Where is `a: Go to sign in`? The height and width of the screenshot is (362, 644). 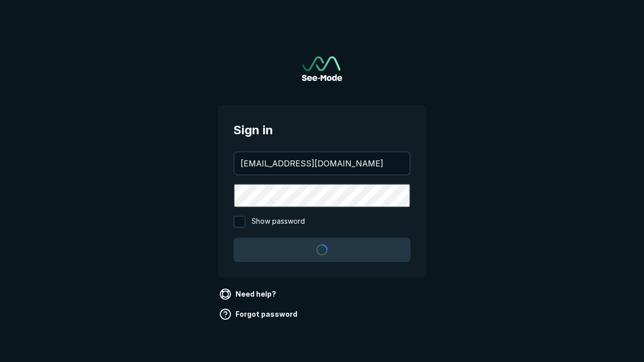
a: Go to sign in is located at coordinates (322, 68).